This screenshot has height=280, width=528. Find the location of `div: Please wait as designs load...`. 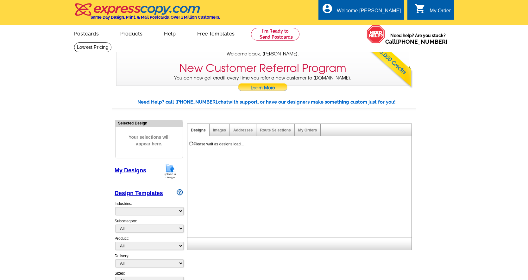

div: Please wait as designs load... is located at coordinates (219, 144).